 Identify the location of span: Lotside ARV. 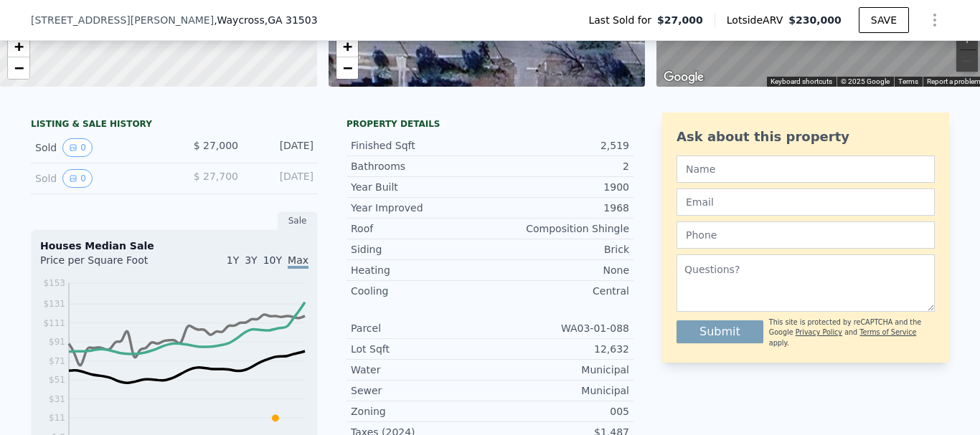
(757, 20).